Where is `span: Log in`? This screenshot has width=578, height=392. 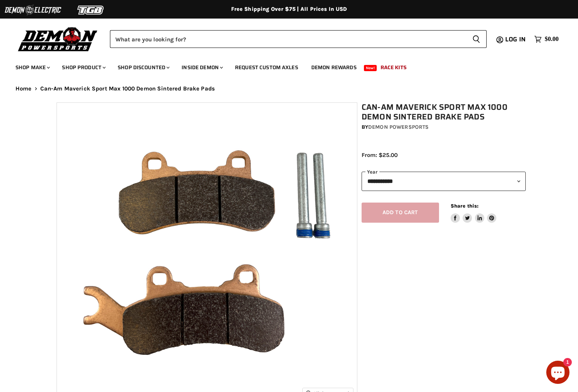 span: Log in is located at coordinates (515, 39).